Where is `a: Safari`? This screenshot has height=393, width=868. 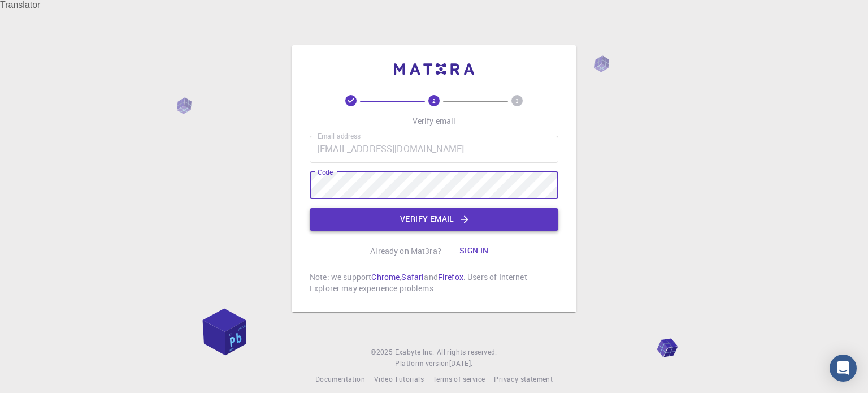 a: Safari is located at coordinates (413, 276).